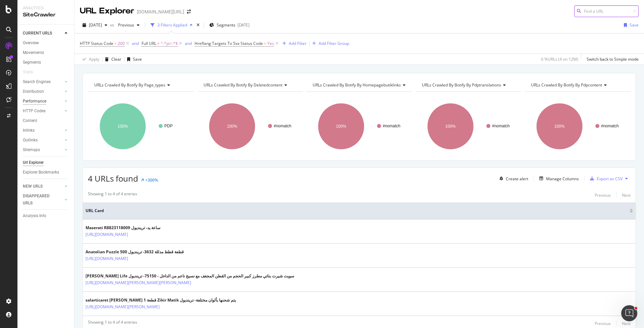 The image size is (644, 328). What do you see at coordinates (577, 85) in the screenshot?
I see `h4: URLs Crawled By Botify By pdpcontent` at bounding box center [577, 85].